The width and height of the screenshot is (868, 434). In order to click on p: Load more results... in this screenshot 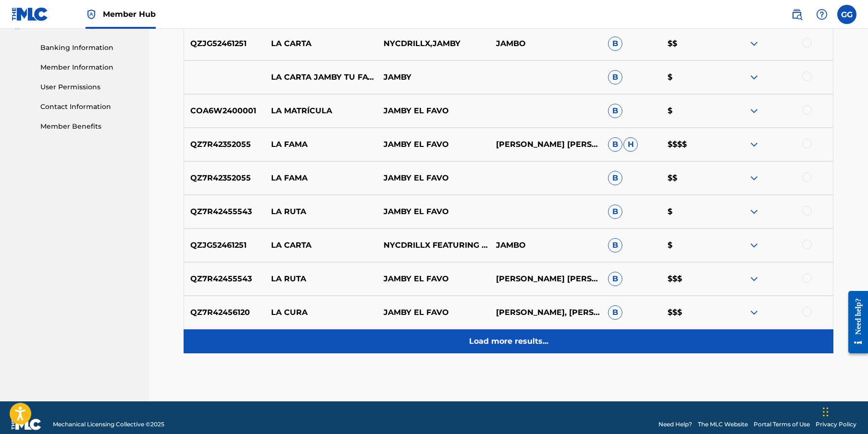, I will do `click(508, 342)`.